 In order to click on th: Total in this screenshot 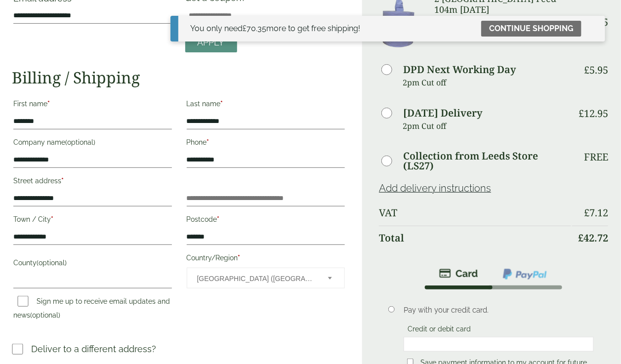, I will do `click(475, 238)`.